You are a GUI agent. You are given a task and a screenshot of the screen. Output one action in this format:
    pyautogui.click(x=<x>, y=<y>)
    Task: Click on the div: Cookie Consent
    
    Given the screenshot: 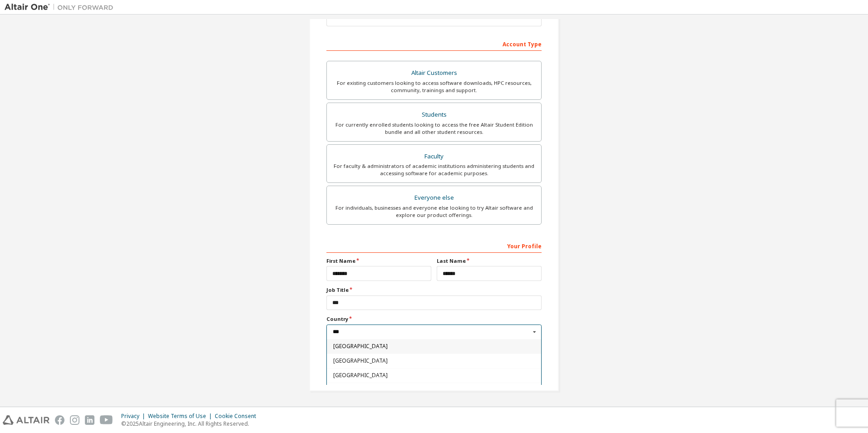 What is the action you would take?
    pyautogui.click(x=238, y=416)
    